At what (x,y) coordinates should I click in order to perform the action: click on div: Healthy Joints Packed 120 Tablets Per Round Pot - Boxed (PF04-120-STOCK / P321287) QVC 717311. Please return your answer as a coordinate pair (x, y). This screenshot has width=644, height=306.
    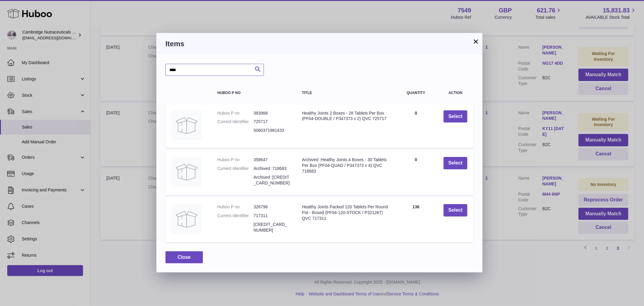
    Looking at the image, I should click on (345, 212).